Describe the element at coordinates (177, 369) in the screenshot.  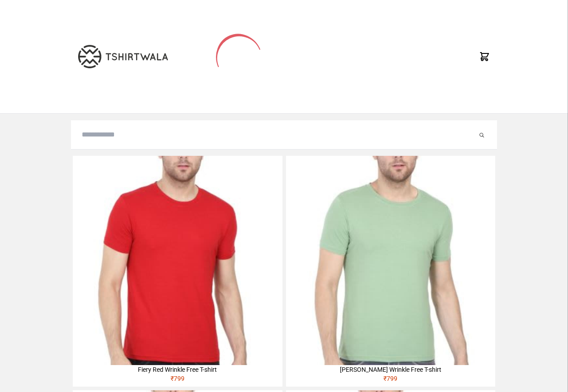
I see `div: Fiery Red Wrinkle Free T-shirt` at that location.